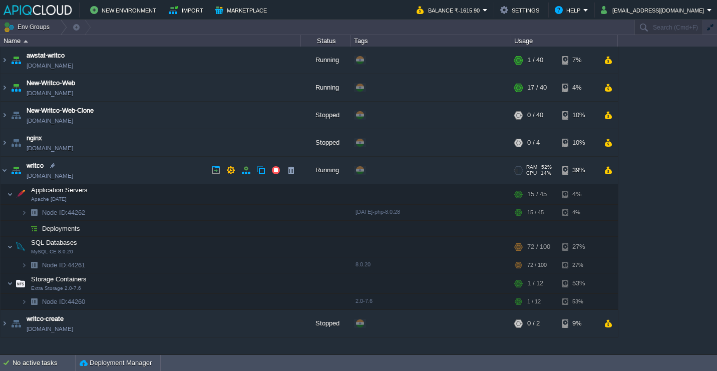 The image size is (717, 371). What do you see at coordinates (531, 173) in the screenshot?
I see `span: CPU` at bounding box center [531, 173].